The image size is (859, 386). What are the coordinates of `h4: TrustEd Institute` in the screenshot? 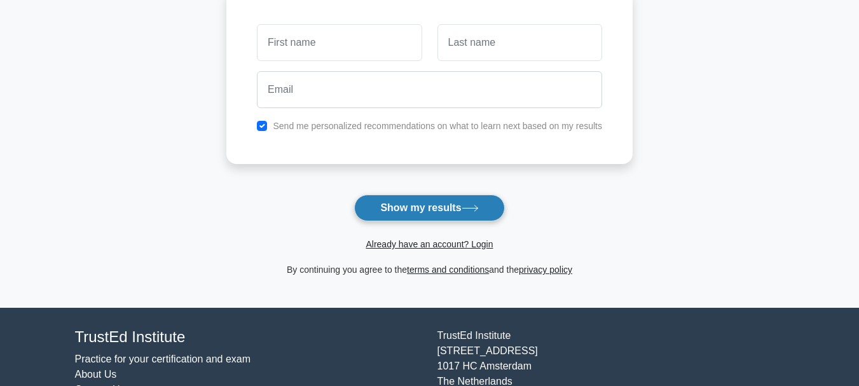 It's located at (248, 337).